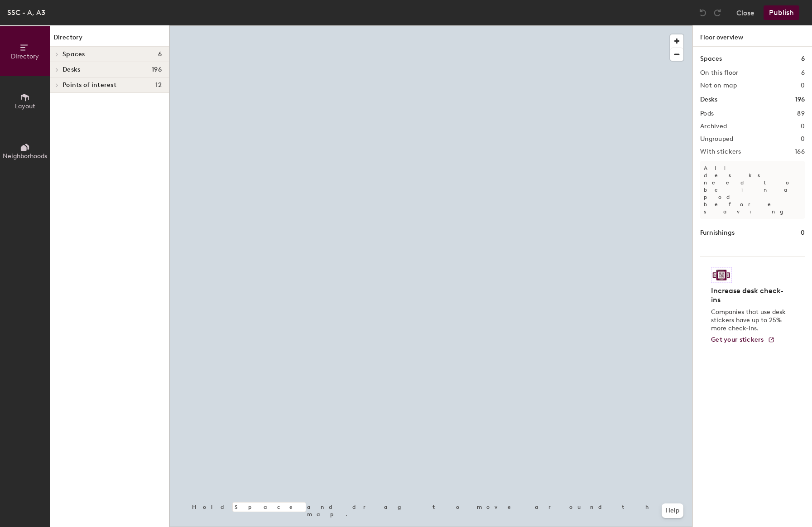 The height and width of the screenshot is (527, 812). I want to click on span: Points of interest, so click(89, 86).